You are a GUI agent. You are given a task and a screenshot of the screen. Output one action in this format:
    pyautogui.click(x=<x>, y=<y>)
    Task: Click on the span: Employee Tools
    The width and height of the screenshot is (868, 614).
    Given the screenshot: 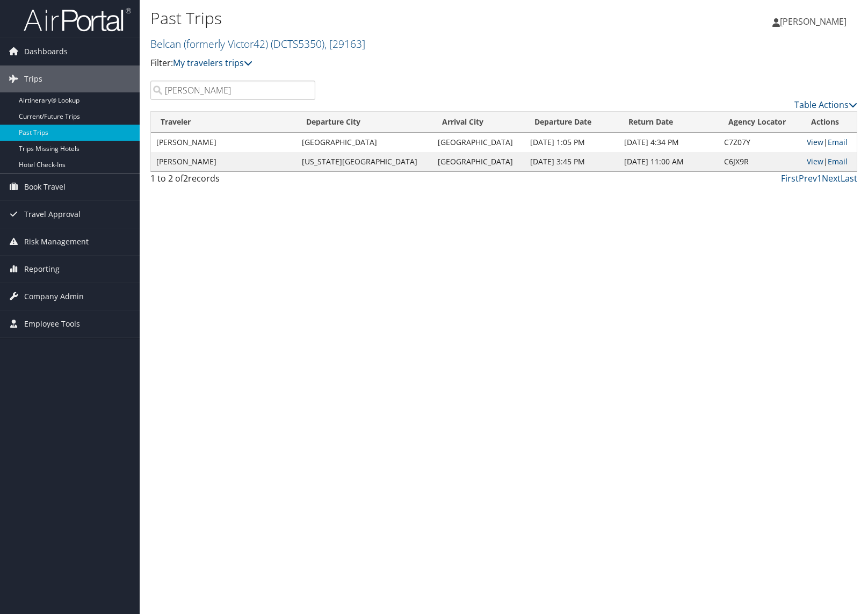 What is the action you would take?
    pyautogui.click(x=52, y=324)
    